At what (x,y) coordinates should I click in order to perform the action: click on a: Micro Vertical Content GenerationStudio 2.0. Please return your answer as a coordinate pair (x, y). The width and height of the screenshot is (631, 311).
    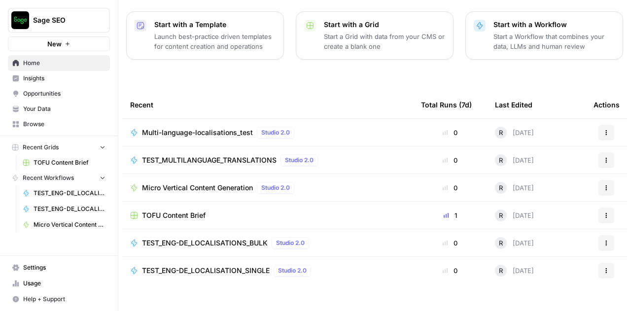
    Looking at the image, I should click on (268, 188).